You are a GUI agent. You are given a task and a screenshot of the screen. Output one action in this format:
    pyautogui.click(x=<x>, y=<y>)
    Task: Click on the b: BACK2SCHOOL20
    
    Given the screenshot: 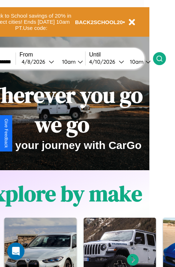 What is the action you would take?
    pyautogui.click(x=99, y=22)
    